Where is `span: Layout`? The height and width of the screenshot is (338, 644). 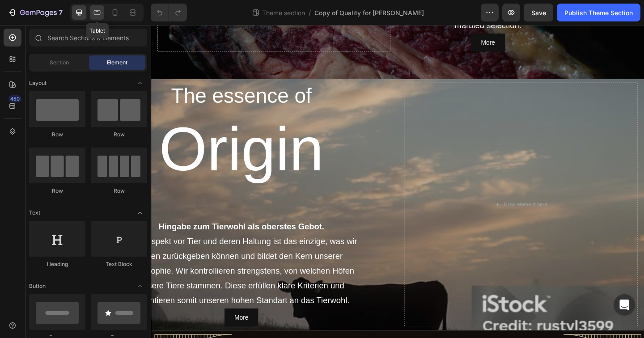 span: Layout is located at coordinates (38, 83).